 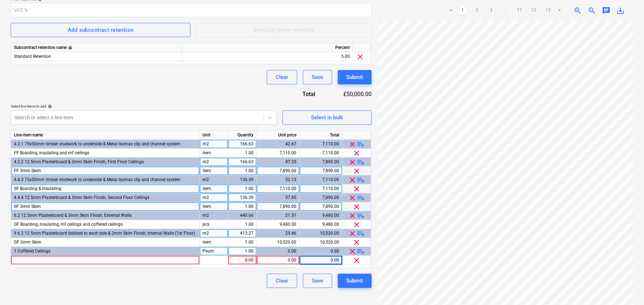 What do you see at coordinates (268, 47) in the screenshot?
I see `div: Percent` at bounding box center [268, 47].